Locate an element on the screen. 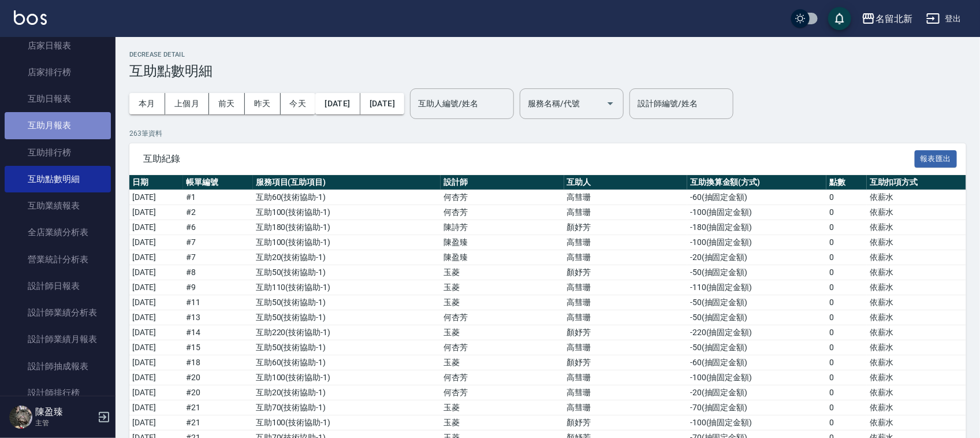 The image size is (980, 438). td: # 7 is located at coordinates (218, 243).